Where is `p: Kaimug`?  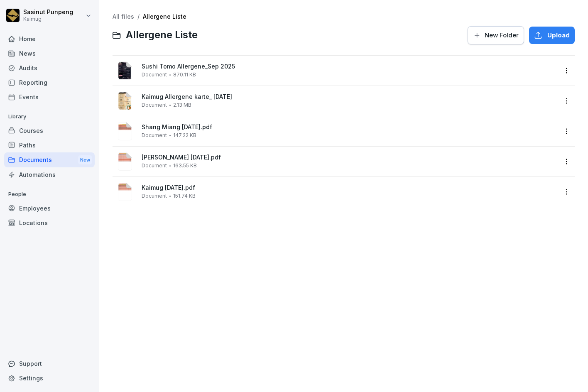
p: Kaimug is located at coordinates (48, 19).